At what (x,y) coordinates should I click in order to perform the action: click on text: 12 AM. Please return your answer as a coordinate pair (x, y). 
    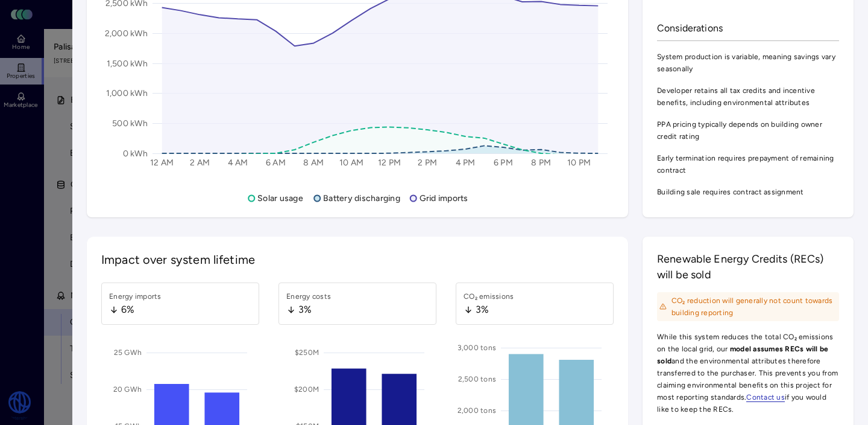
    Looking at the image, I should click on (161, 162).